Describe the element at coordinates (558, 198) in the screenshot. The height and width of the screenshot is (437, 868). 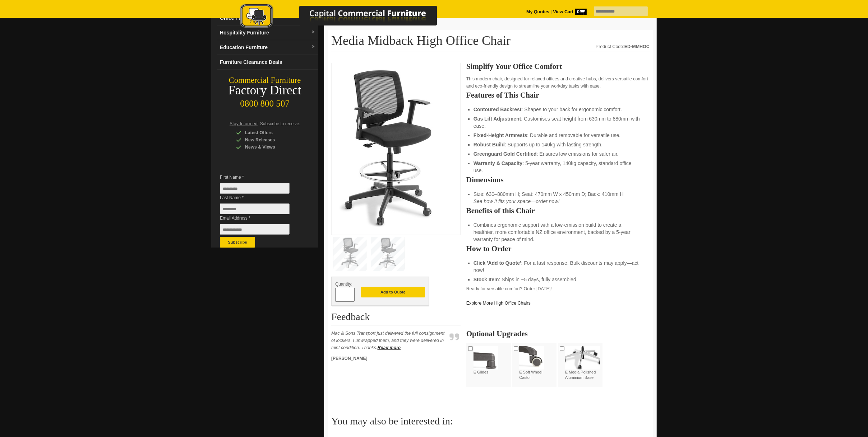
I see `li: Size: 630–880mm H; Seat: 470mm W x 450mm D; Back: 410mm H` at that location.